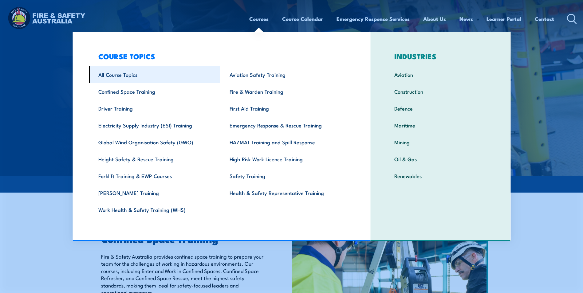 This screenshot has height=293, width=583. I want to click on a: Work Health & Safety Training (WHS), so click(154, 210).